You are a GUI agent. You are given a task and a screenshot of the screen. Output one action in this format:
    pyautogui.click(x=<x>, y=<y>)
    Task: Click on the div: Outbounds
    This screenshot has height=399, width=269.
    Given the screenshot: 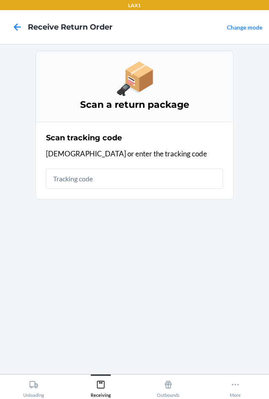 What is the action you would take?
    pyautogui.click(x=169, y=387)
    